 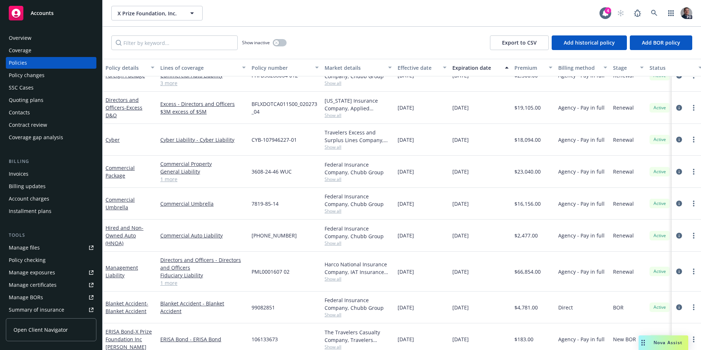 I want to click on a: ERISA Bond - ERISA Bond, so click(x=203, y=339).